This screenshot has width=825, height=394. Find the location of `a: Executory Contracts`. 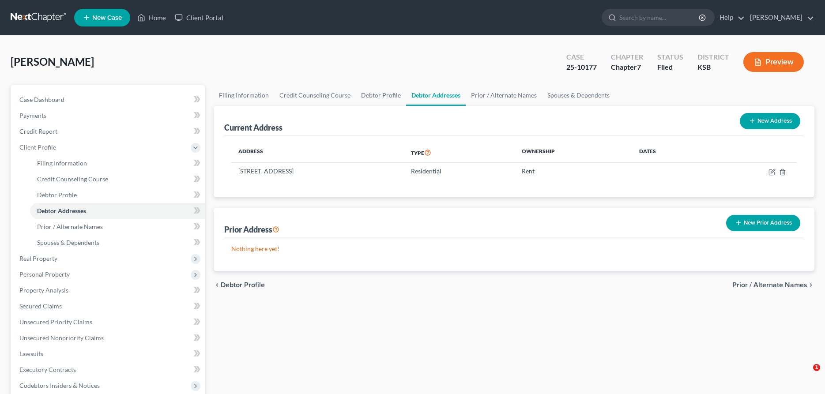

a: Executory Contracts is located at coordinates (109, 370).